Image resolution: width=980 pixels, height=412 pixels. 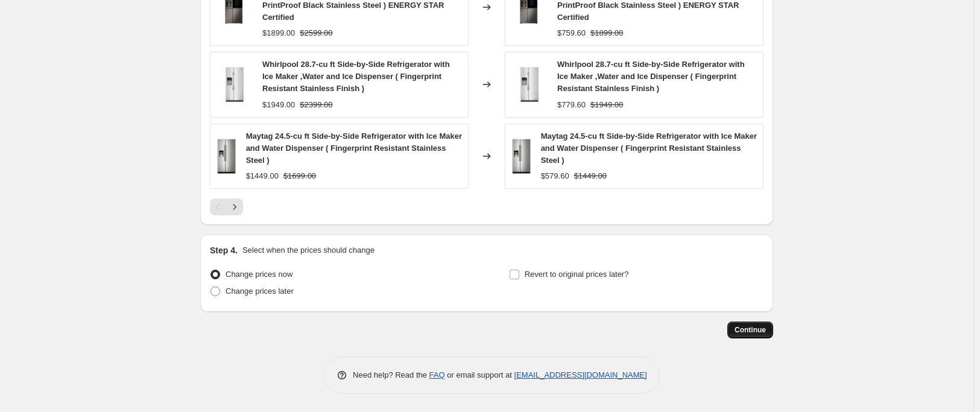 I want to click on span: or email support at, so click(x=480, y=374).